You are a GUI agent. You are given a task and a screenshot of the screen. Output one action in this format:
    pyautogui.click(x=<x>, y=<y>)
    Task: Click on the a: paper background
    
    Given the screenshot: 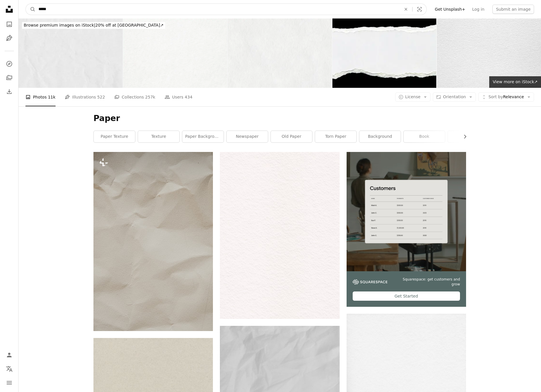 What is the action you would take?
    pyautogui.click(x=202, y=137)
    